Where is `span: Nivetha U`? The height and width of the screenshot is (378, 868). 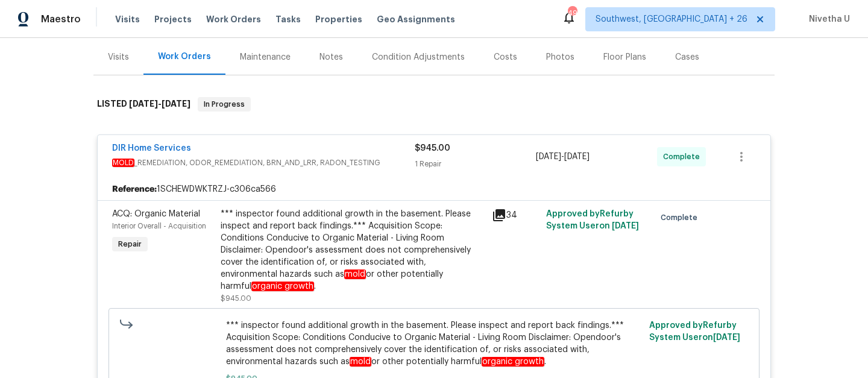
span: Nivetha U is located at coordinates (828, 19).